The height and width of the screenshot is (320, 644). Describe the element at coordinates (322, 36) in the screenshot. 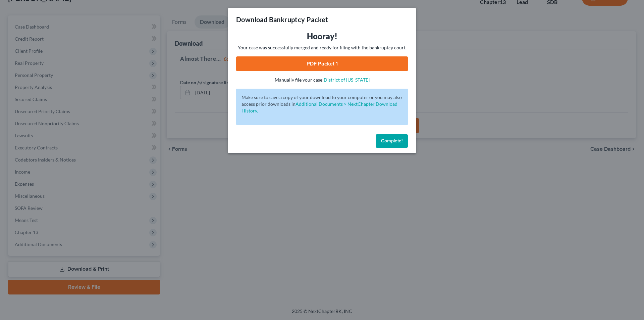

I see `h3: Hooray!` at that location.